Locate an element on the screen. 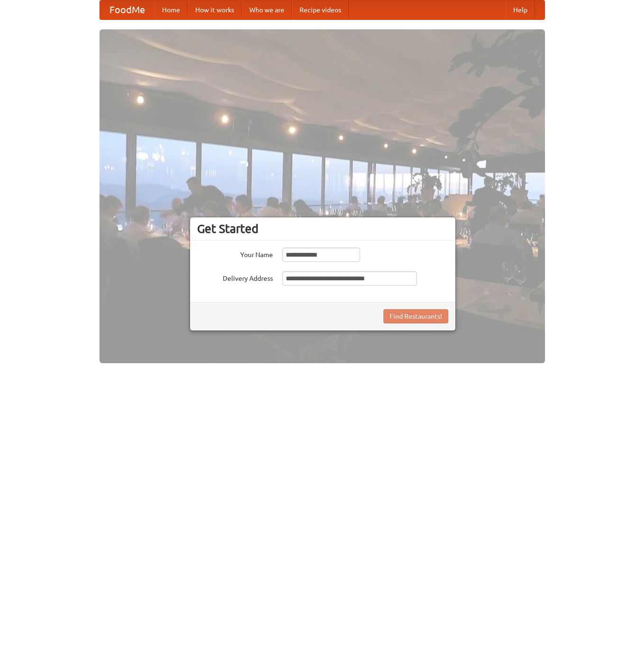  a: Help is located at coordinates (520, 10).